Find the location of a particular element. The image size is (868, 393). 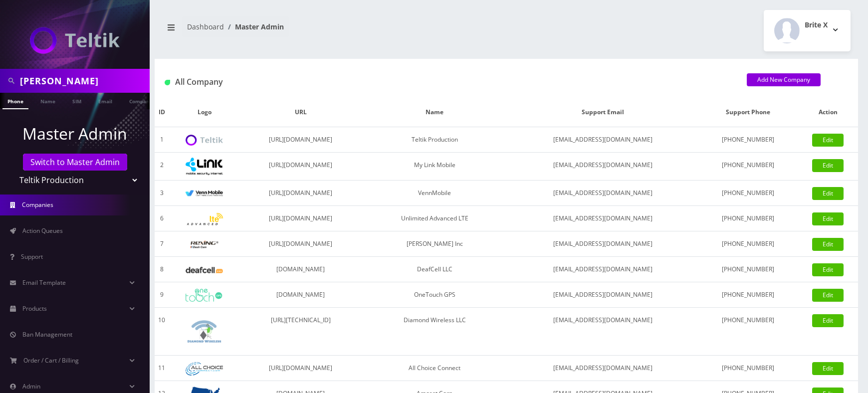

span: Products is located at coordinates (34, 308).